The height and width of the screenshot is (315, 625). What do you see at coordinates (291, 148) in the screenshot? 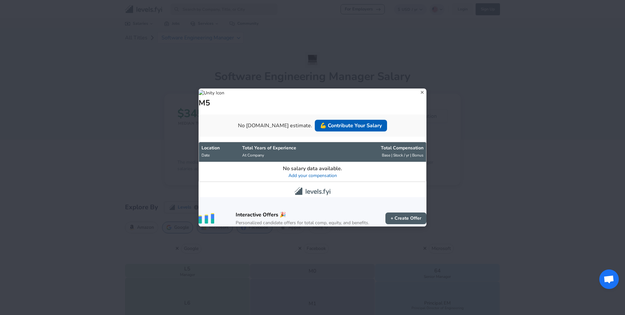
I see `p: Total Years of Experience` at bounding box center [291, 148].